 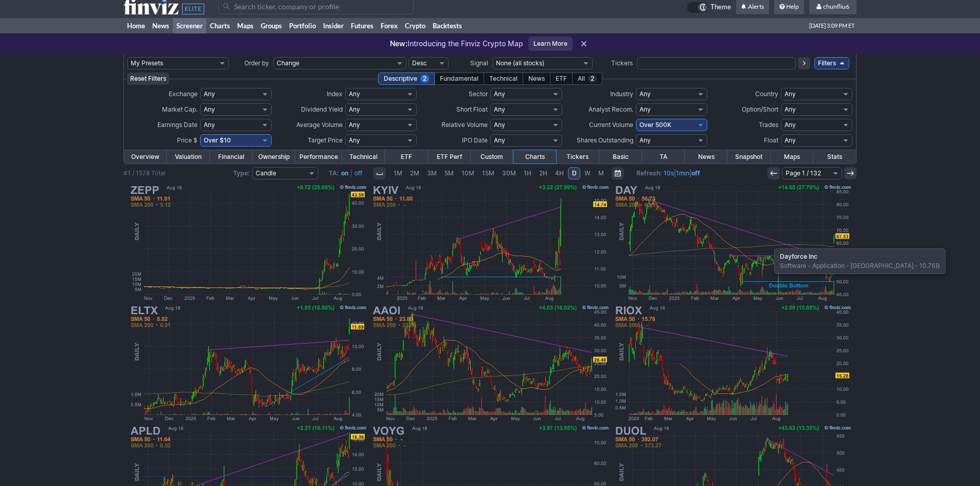 What do you see at coordinates (380, 174) in the screenshot?
I see `button: Interval` at bounding box center [380, 174].